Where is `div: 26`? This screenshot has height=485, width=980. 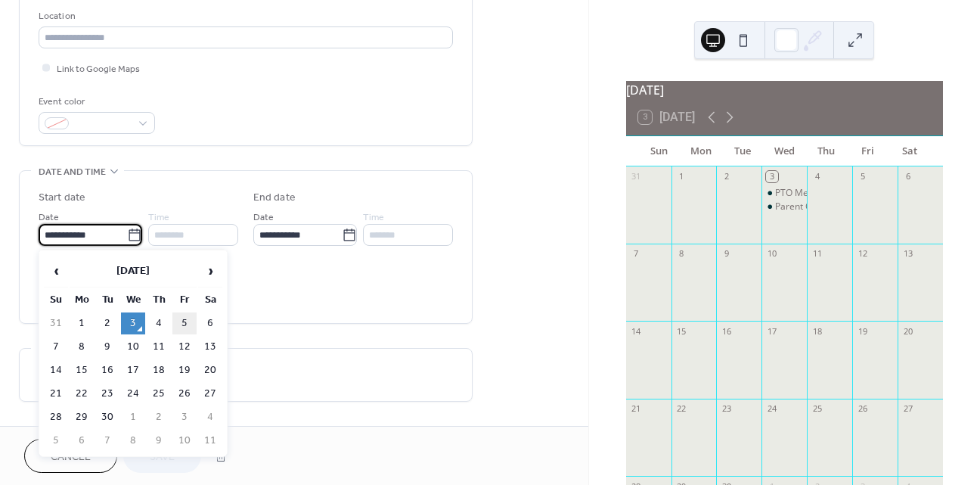
div: 26 is located at coordinates (863, 408).